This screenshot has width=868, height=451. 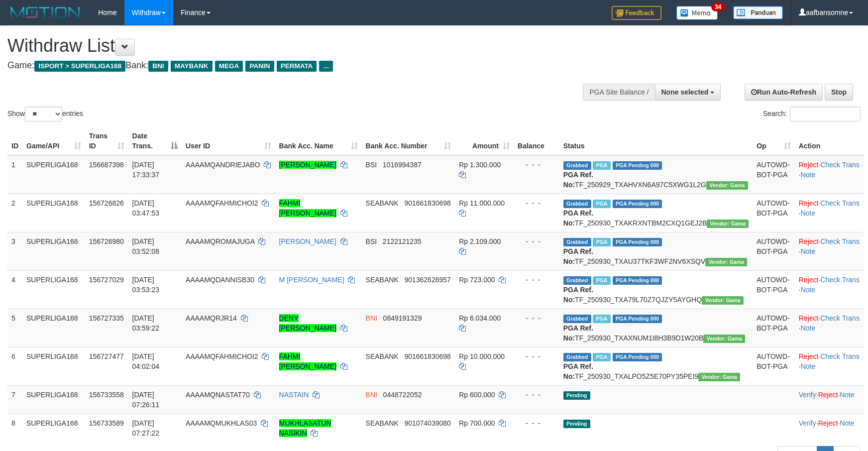 What do you see at coordinates (106, 141) in the screenshot?
I see `th: Trans ID: activate to sort column ascending` at bounding box center [106, 141].